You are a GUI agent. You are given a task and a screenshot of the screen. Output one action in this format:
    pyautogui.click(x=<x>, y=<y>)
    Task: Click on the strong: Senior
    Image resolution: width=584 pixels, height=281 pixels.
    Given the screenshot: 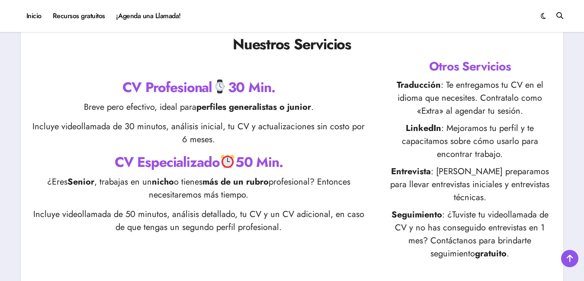 What is the action you would take?
    pyautogui.click(x=81, y=182)
    